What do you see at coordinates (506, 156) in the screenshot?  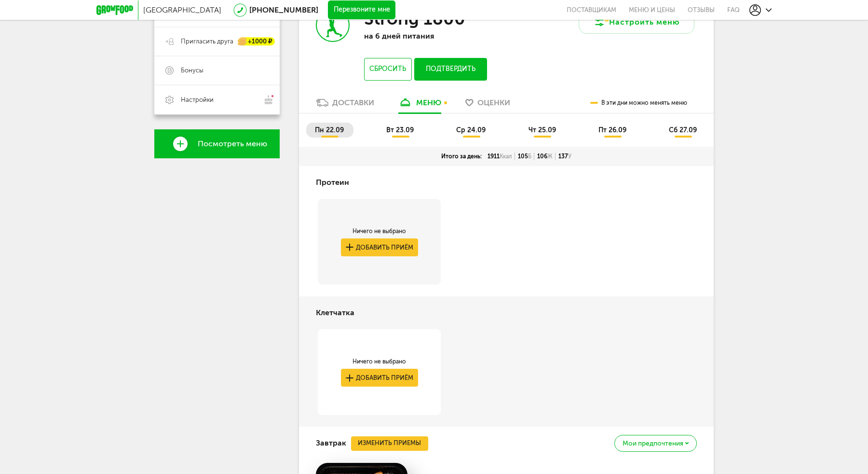 I see `span: Ккал` at bounding box center [506, 156].